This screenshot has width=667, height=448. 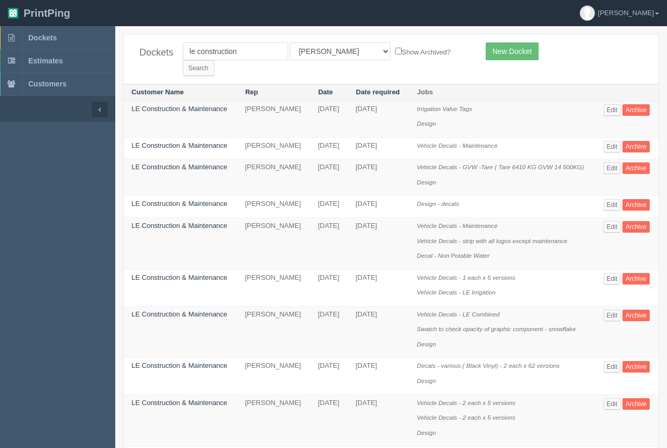 I want to click on i: Vehicle Decals - strip with all logos except maintenance, so click(x=492, y=241).